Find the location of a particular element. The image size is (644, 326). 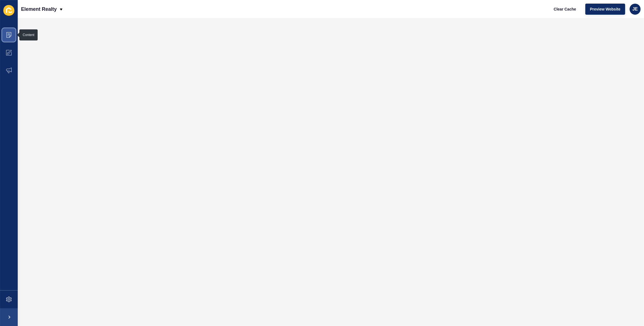

span: Preview Website is located at coordinates (606, 9).